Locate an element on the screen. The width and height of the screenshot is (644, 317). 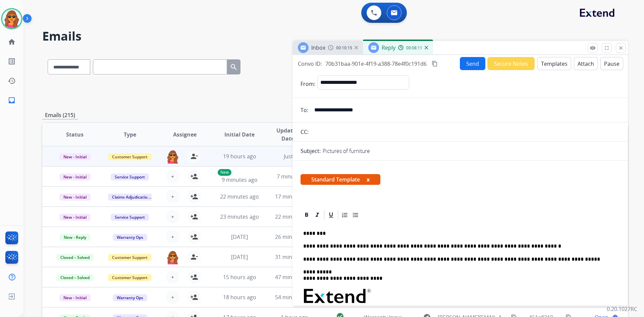
p: To: is located at coordinates (304, 110).